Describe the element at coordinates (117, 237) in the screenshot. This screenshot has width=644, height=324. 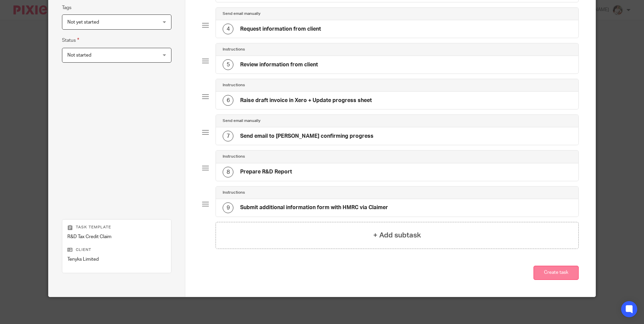
I see `p: R&D Tax Credit Claim` at that location.